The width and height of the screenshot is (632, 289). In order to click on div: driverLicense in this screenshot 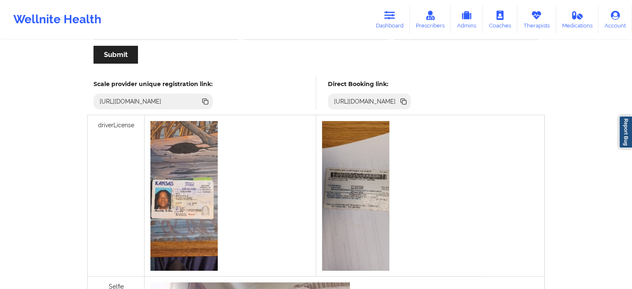, I will do `click(116, 196)`.